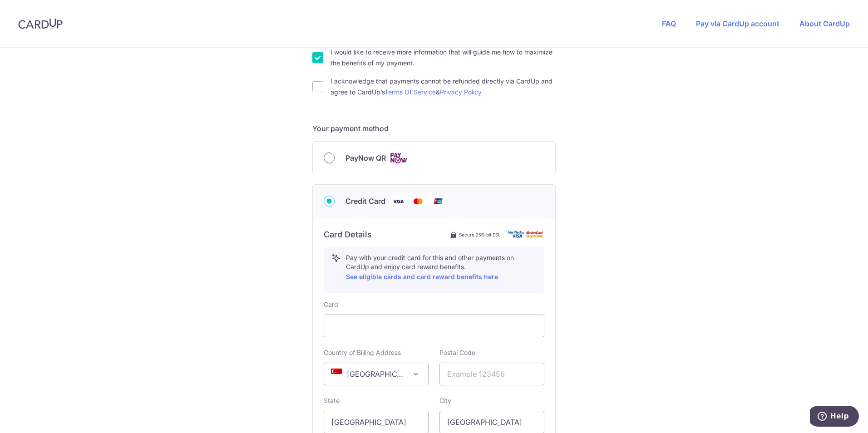  Describe the element at coordinates (441, 268) in the screenshot. I see `p: Pay with your credit card for this and other payments on CardUp and enjoy card reward benefits.` at that location.